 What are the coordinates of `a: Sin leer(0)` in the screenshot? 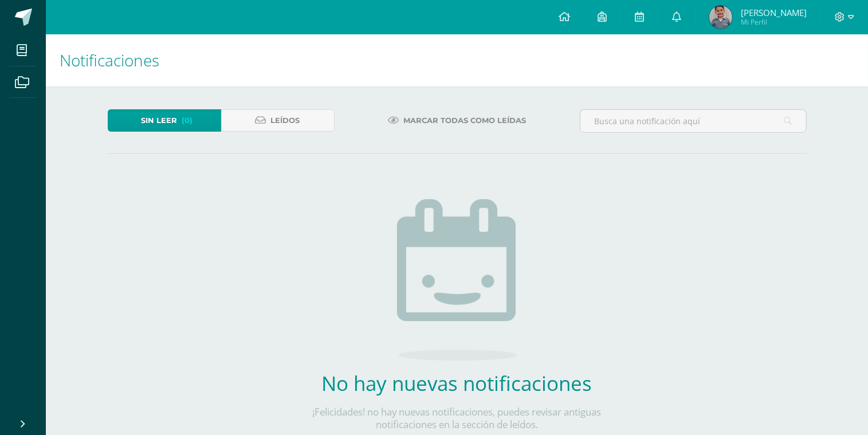 It's located at (164, 120).